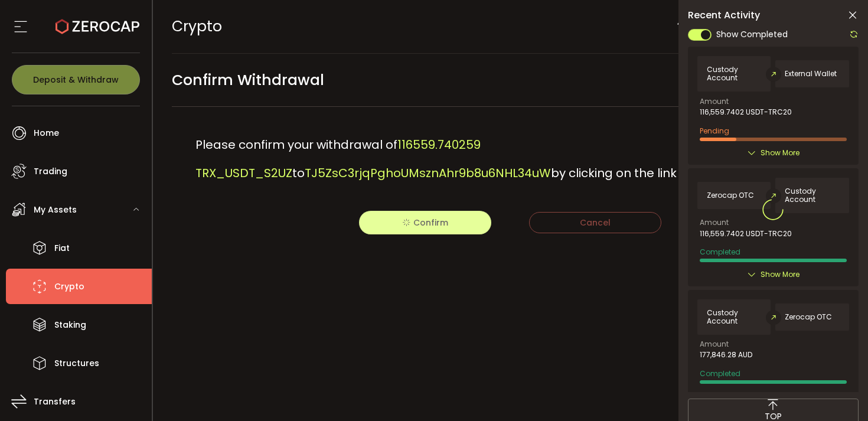  I want to click on span: Staking, so click(70, 325).